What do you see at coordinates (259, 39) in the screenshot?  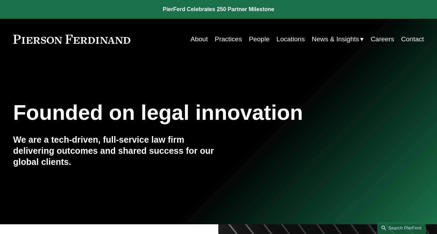 I see `a: People` at bounding box center [259, 39].